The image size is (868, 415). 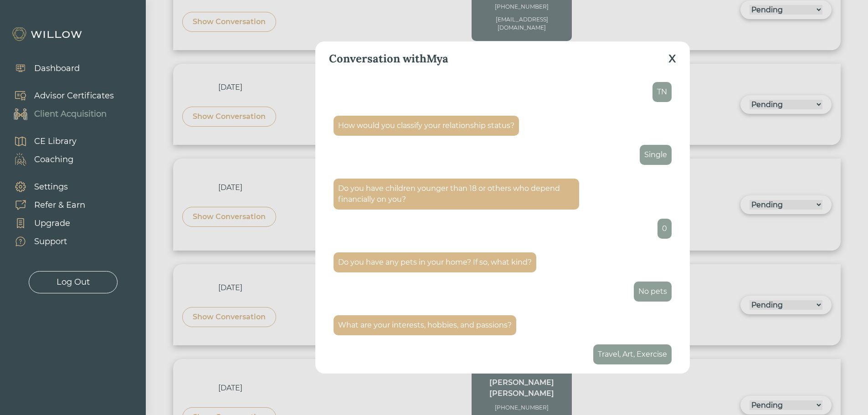 What do you see at coordinates (59, 114) in the screenshot?
I see `a: Client Acquisition` at bounding box center [59, 114].